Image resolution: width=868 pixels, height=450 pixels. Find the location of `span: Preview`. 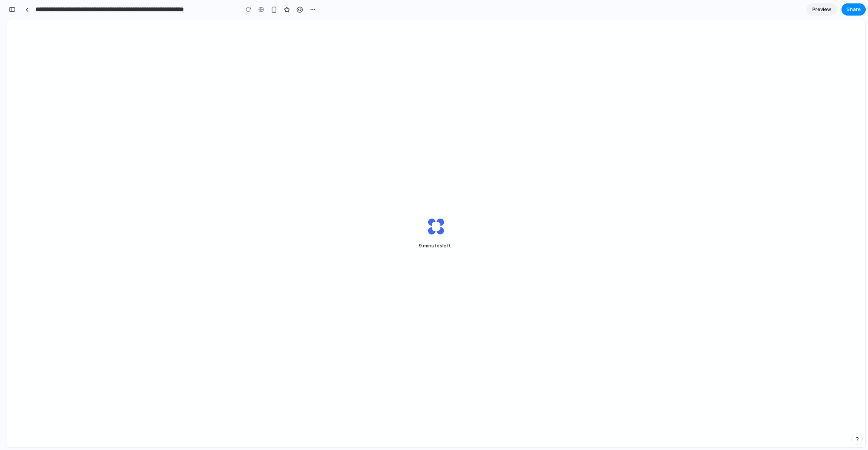

span: Preview is located at coordinates (822, 9).